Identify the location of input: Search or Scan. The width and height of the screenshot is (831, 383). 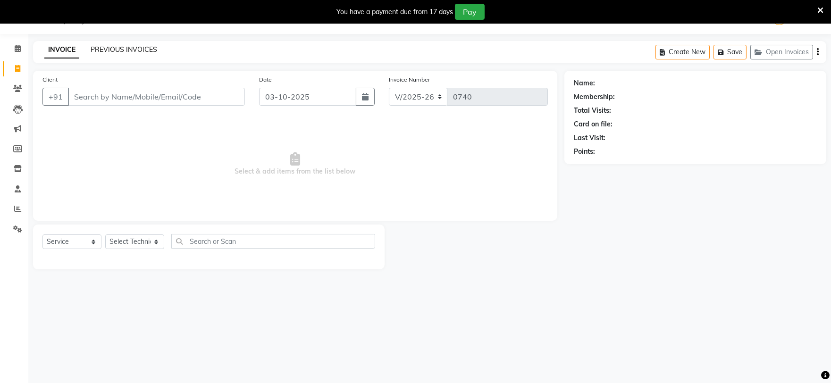
(273, 241).